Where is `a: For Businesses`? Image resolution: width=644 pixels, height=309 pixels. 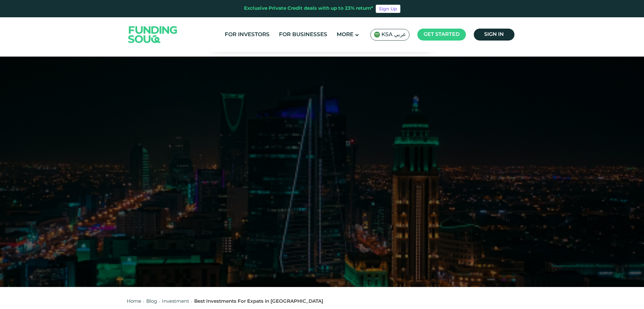
a: For Businesses is located at coordinates (303, 35).